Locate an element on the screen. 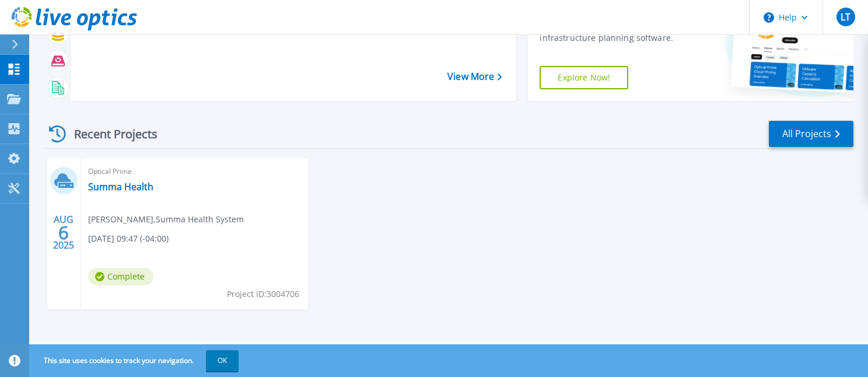 This screenshot has width=868, height=377. button: OK is located at coordinates (222, 361).